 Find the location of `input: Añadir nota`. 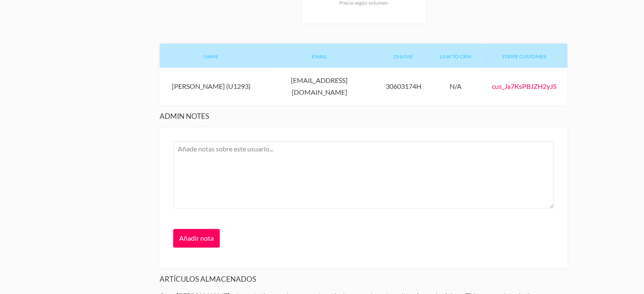

input: Añadir nota is located at coordinates (196, 238).